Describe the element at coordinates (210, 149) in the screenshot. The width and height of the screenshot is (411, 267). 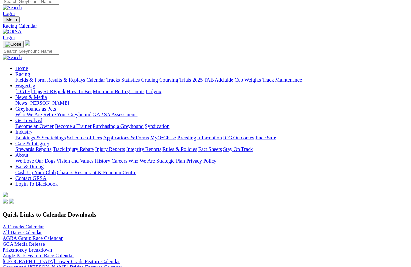
I see `a: Fact Sheets` at that location.